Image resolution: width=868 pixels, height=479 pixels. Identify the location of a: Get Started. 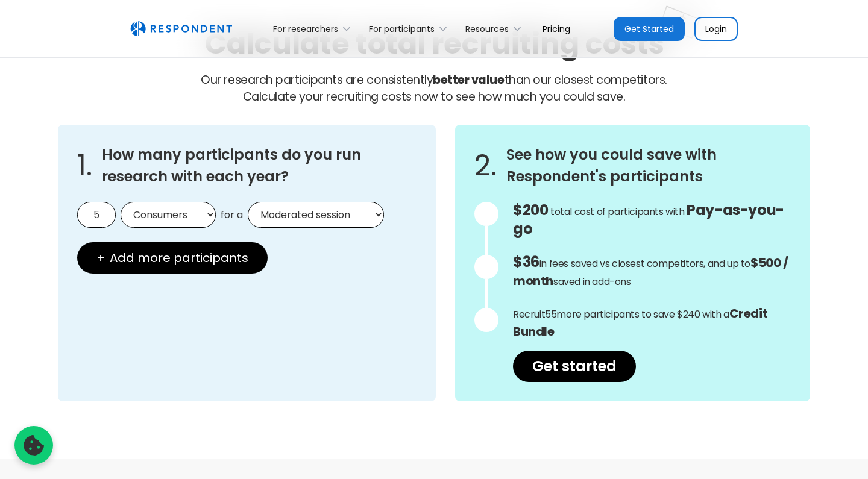
(649, 29).